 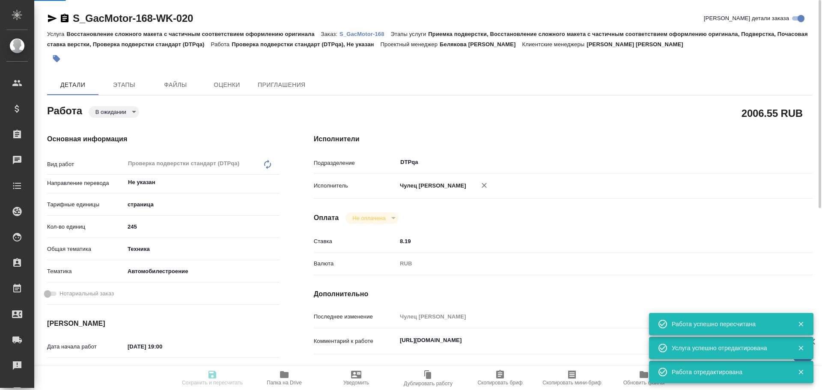 What do you see at coordinates (571, 383) in the screenshot?
I see `span: Скопировать мини-бриф` at bounding box center [571, 383].